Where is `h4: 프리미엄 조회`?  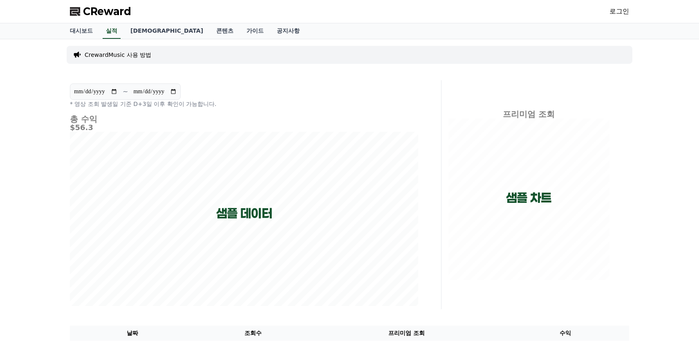
h4: 프리미엄 조회 is located at coordinates (528, 114).